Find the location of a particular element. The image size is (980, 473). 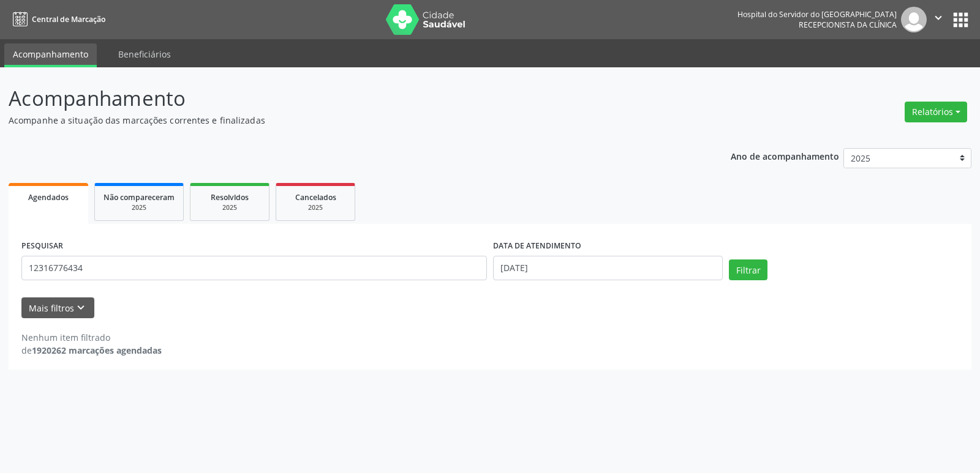

a: Beneficiários is located at coordinates (144, 54).